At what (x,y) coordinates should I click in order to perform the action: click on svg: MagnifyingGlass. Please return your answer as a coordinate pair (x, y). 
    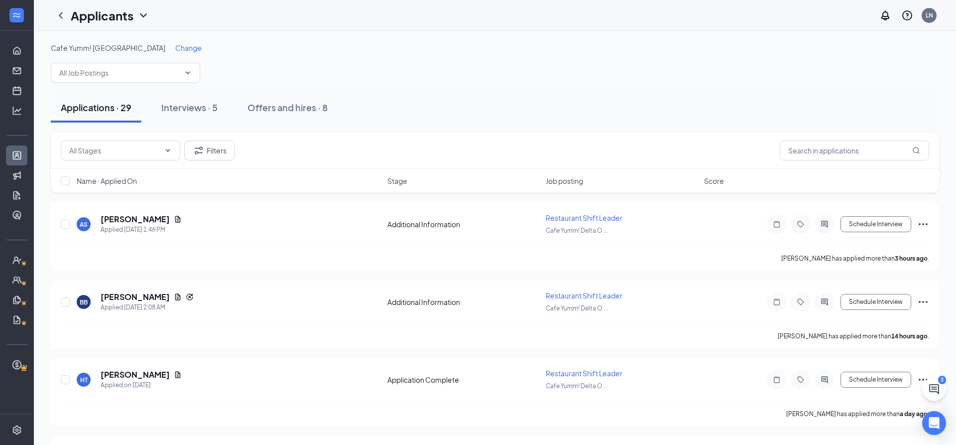
    Looking at the image, I should click on (916, 150).